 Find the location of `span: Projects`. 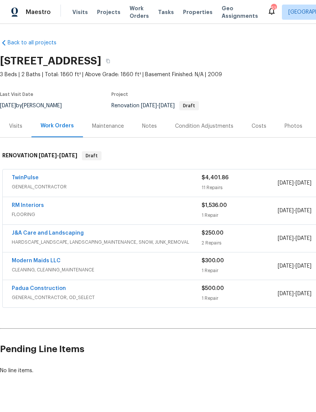

span: Projects is located at coordinates (109, 12).